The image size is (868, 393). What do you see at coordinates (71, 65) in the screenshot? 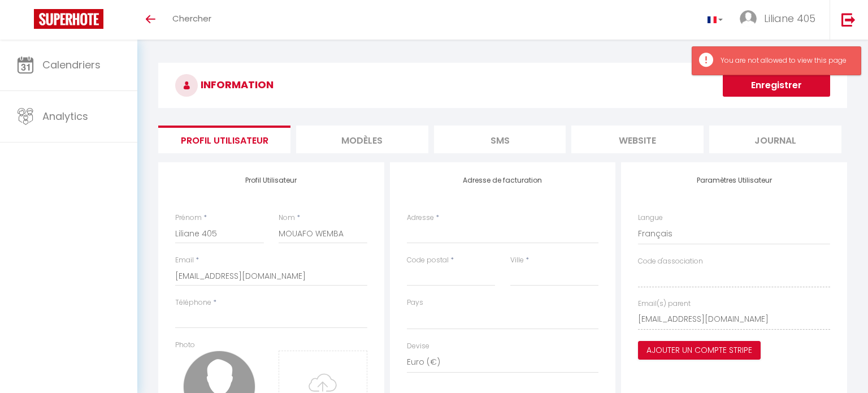
I see `span: Calendriers` at bounding box center [71, 65].